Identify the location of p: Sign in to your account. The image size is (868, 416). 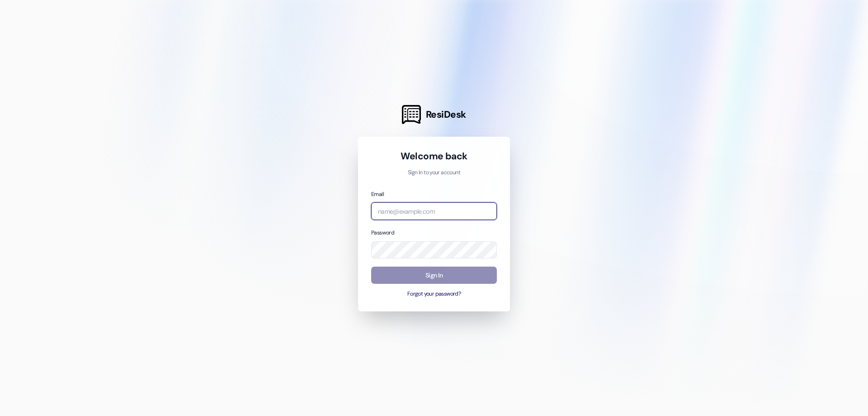
(434, 173).